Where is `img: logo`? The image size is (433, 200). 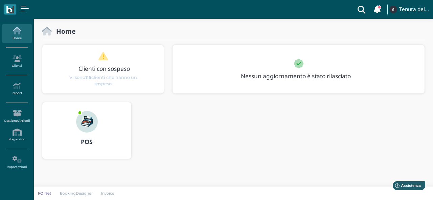 img: logo is located at coordinates (10, 9).